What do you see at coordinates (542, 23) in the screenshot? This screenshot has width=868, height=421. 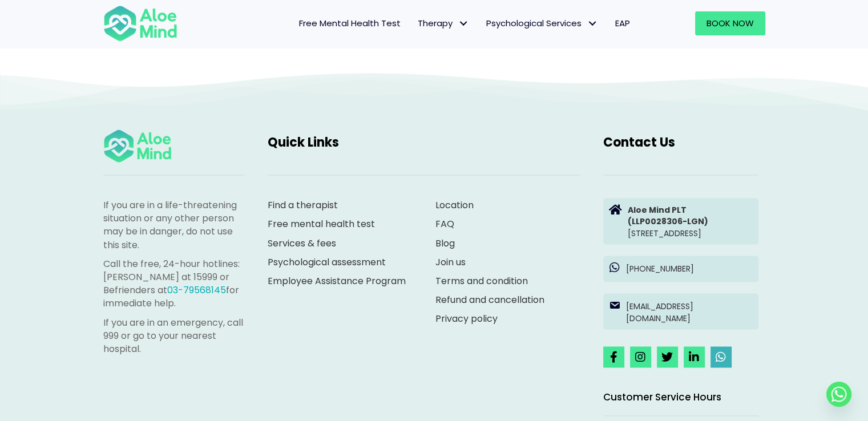 I see `a: Psychological ServicesPsychological Services: submenu` at bounding box center [542, 23].